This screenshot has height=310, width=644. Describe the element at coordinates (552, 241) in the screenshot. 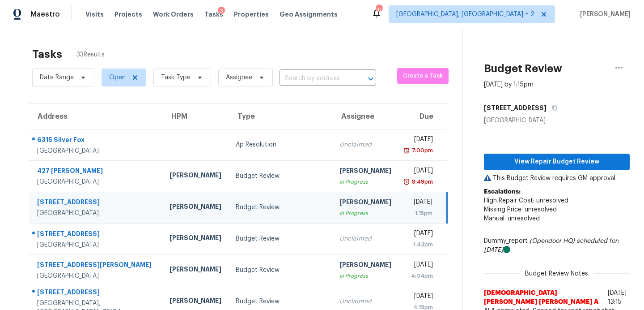

I see `i: (Opendoor HQ)` at that location.